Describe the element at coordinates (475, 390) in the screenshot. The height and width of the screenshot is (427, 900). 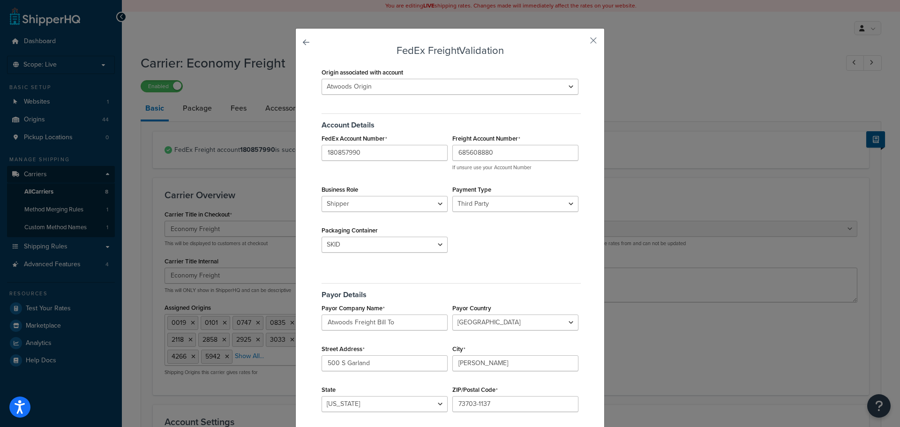
I see `label: ZIP/Postal Code` at that location.